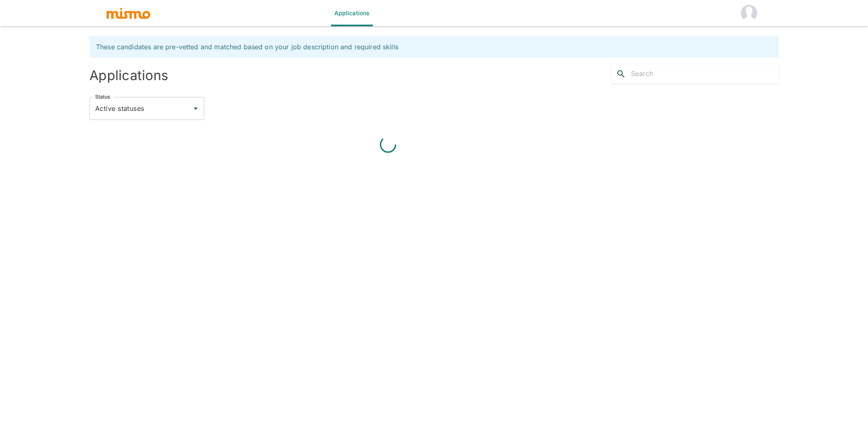 This screenshot has height=437, width=868. What do you see at coordinates (705, 74) in the screenshot?
I see `input: Search` at bounding box center [705, 74].